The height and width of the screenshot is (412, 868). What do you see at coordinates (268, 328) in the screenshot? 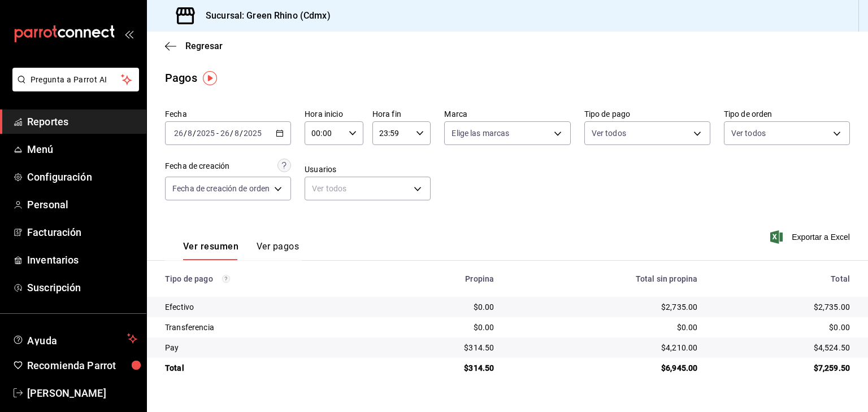
I see `div: Transferencia` at bounding box center [268, 328].